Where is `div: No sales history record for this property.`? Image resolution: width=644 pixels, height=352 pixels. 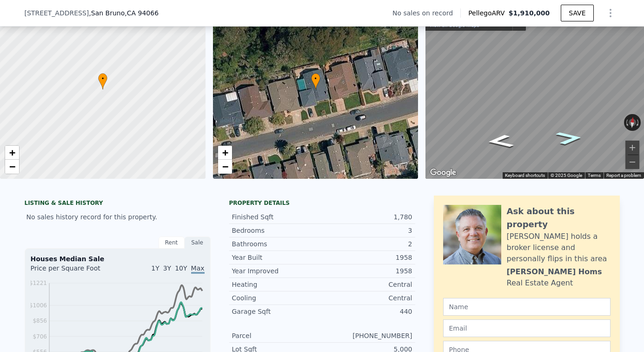
div: No sales history record for this property. is located at coordinates (118, 217).